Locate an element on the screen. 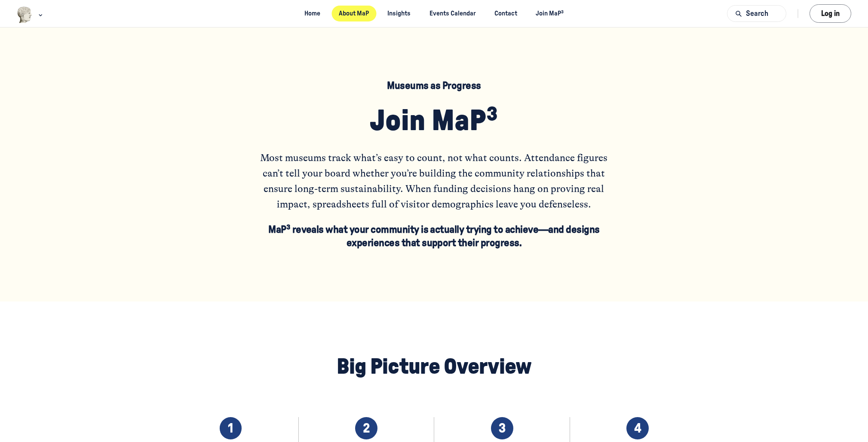  button: Museums as Progress logo is located at coordinates (31, 15).